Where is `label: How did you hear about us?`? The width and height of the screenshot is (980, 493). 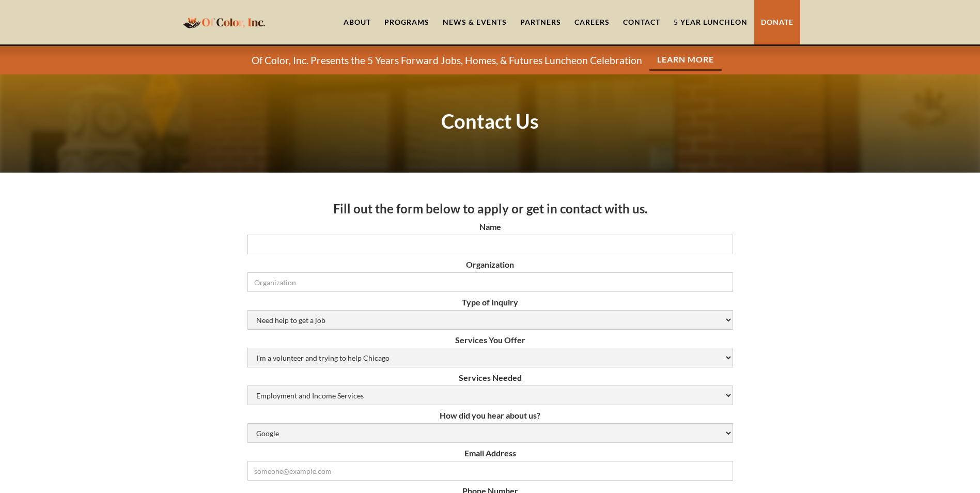 label: How did you hear about us? is located at coordinates (490, 416).